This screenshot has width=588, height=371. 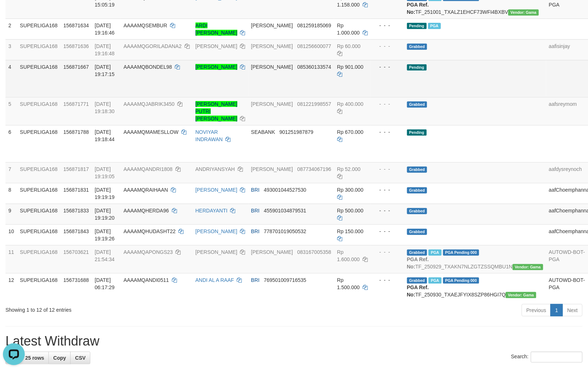 I want to click on span: AAAAMQANDRI1808, so click(x=148, y=169).